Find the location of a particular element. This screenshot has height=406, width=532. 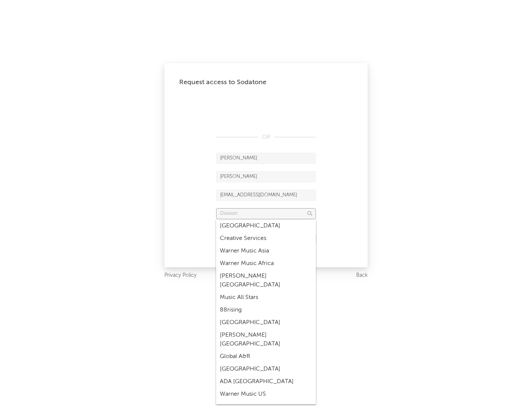

div: Global A&R is located at coordinates (266, 357).